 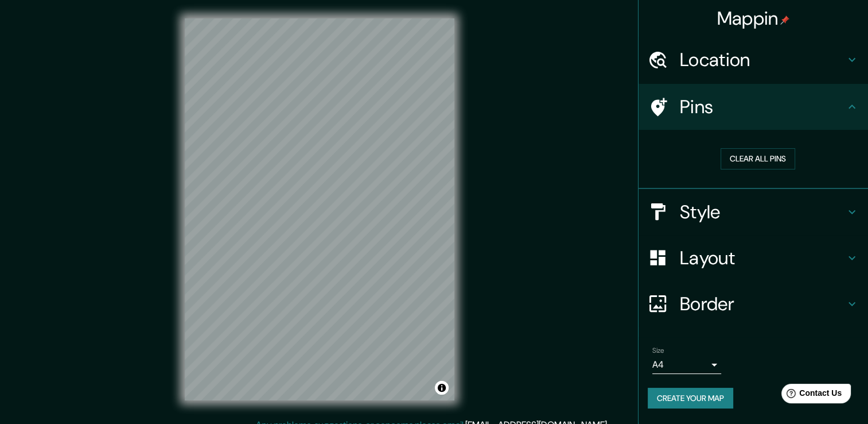 What do you see at coordinates (687, 365) in the screenshot?
I see `div: A4` at bounding box center [687, 365].